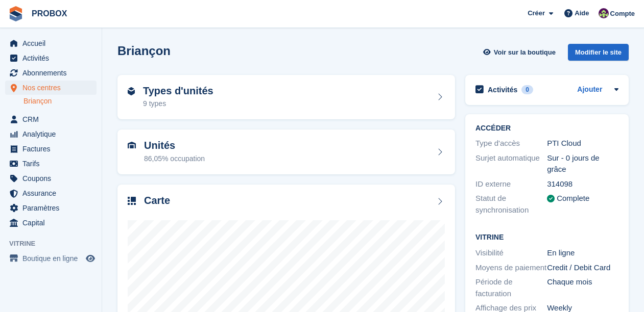 This screenshot has height=312, width=644. Describe the element at coordinates (53, 43) in the screenshot. I see `span: Accueil` at that location.